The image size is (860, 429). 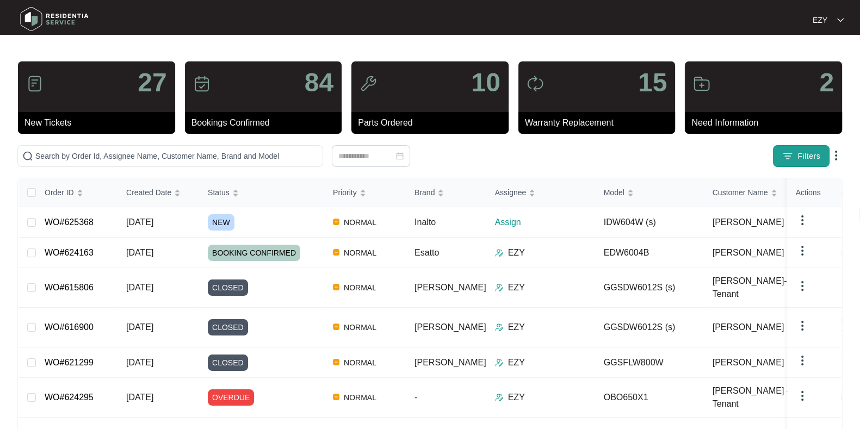 I want to click on button: filter iconFilters, so click(x=801, y=156).